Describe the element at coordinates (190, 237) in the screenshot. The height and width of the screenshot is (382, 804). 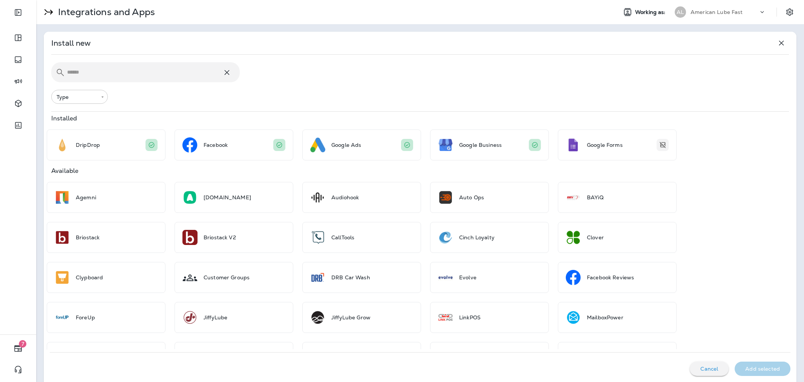
I see `img: Briostack V2` at that location.